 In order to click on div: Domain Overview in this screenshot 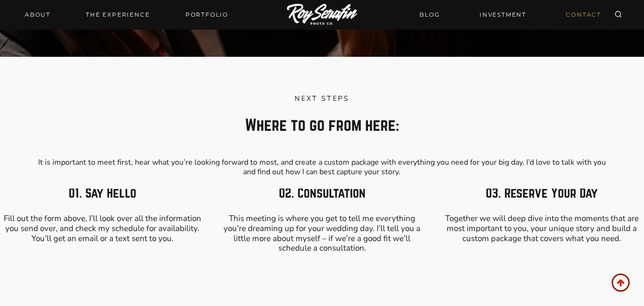, I will do `click(60, 59)`.